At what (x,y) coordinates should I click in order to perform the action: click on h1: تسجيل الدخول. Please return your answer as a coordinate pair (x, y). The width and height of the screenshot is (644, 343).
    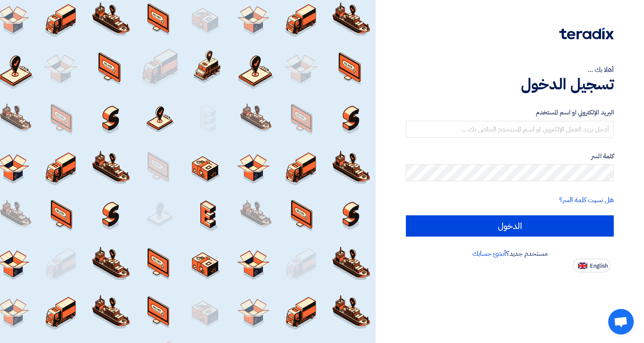
    Looking at the image, I should click on (509, 84).